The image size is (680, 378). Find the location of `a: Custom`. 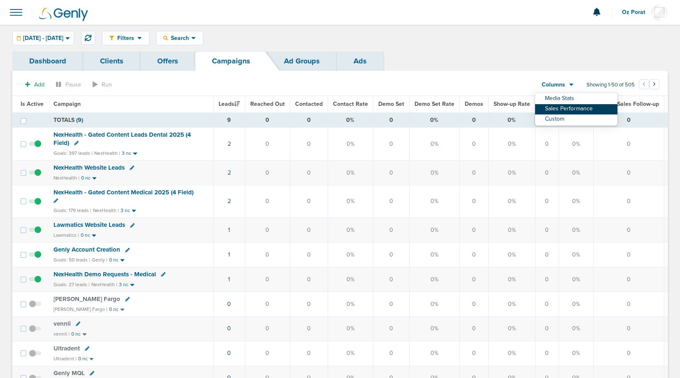

a: Custom is located at coordinates (576, 119).